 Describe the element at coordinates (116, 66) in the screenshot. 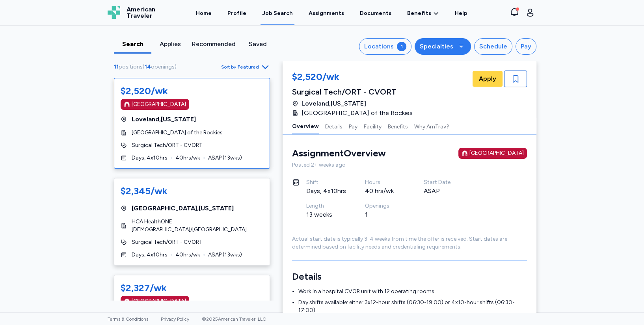

I see `span: 11` at that location.